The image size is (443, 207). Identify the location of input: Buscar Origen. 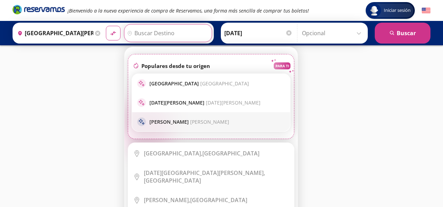
(54, 33).